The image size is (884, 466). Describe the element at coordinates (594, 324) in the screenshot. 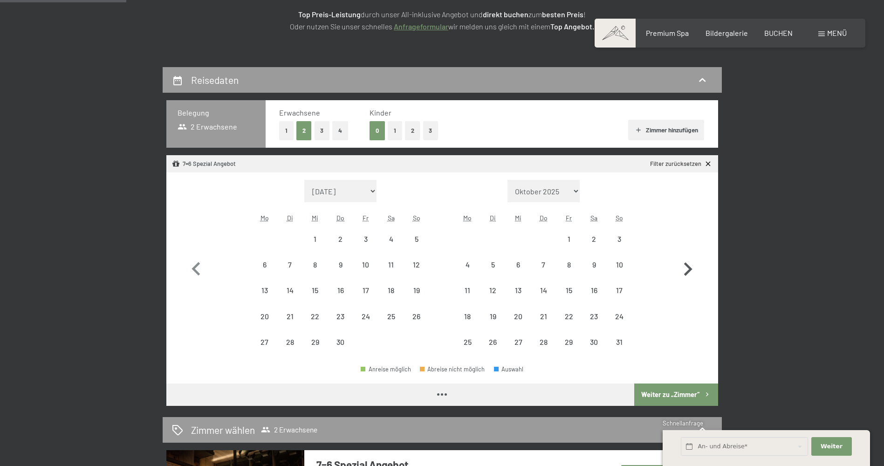

I see `div: 23` at that location.